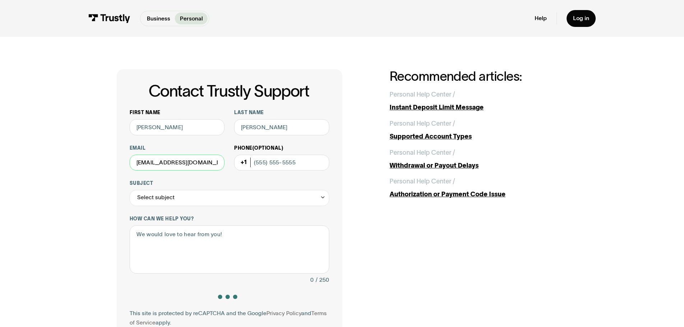  Describe the element at coordinates (177, 113) in the screenshot. I see `label: First name` at that location.